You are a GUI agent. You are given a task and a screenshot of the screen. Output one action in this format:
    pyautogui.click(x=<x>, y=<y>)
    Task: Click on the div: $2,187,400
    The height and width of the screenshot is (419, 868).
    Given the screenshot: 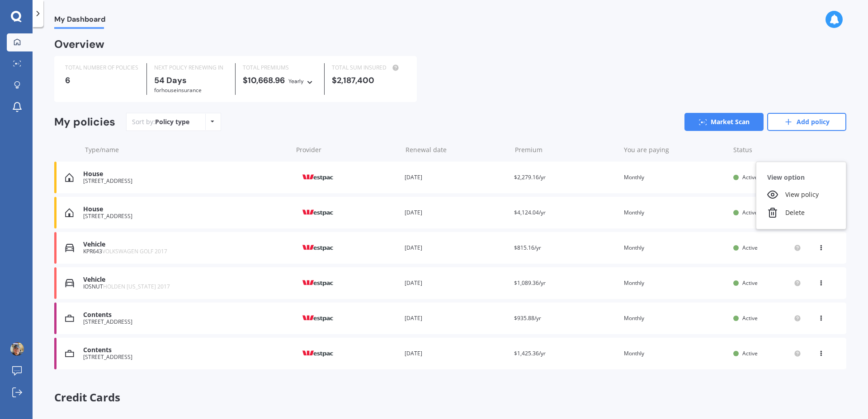 What is the action you would take?
    pyautogui.click(x=369, y=81)
    